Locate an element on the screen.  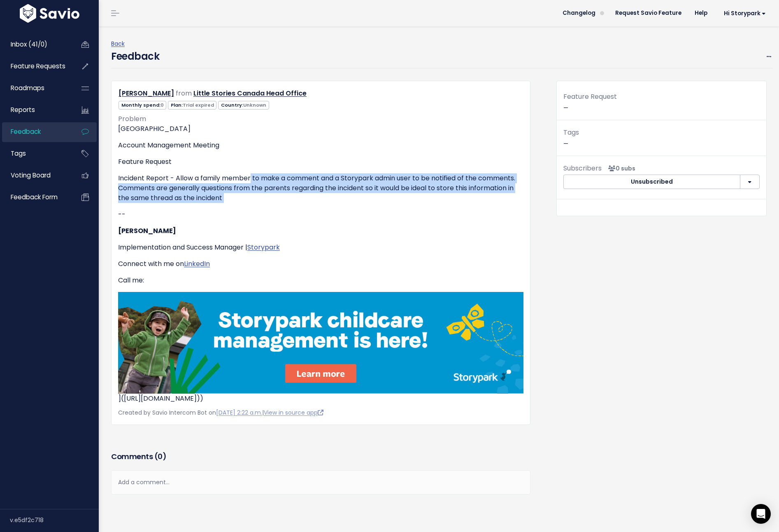
button: Unsubscribed is located at coordinates (652, 182).